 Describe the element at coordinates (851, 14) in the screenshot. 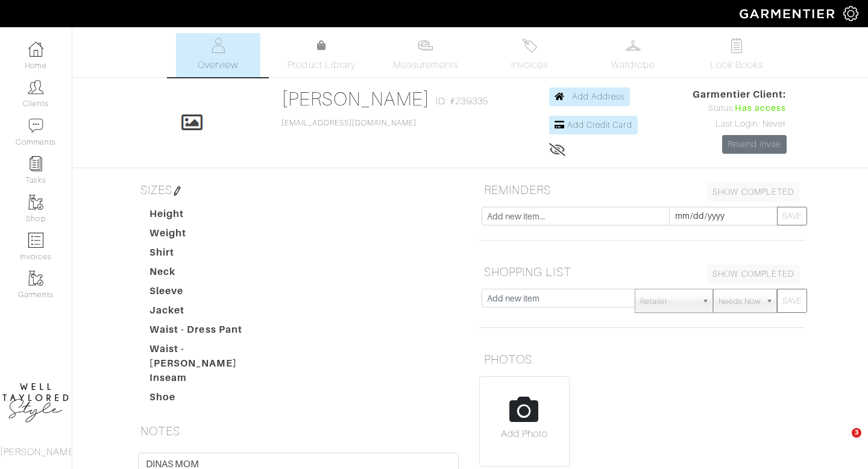

I see `img: gear-icon-white-bd11855cb880d31180b6d7d6211b90ccbf57a29d726f0c71d8c61bd08dd39cc2.png` at that location.